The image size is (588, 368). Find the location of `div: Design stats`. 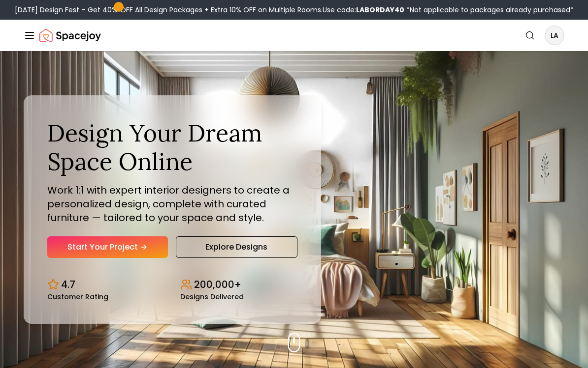

div: Design stats is located at coordinates (173, 286).